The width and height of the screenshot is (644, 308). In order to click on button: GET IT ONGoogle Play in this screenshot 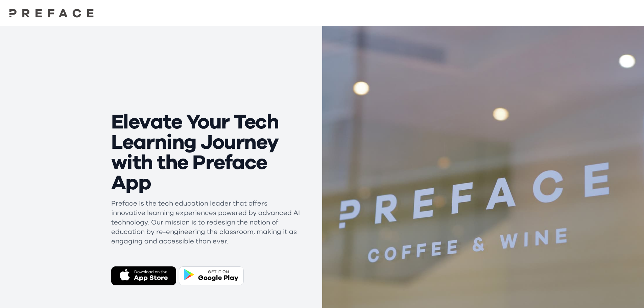, I will do `click(211, 276)`.